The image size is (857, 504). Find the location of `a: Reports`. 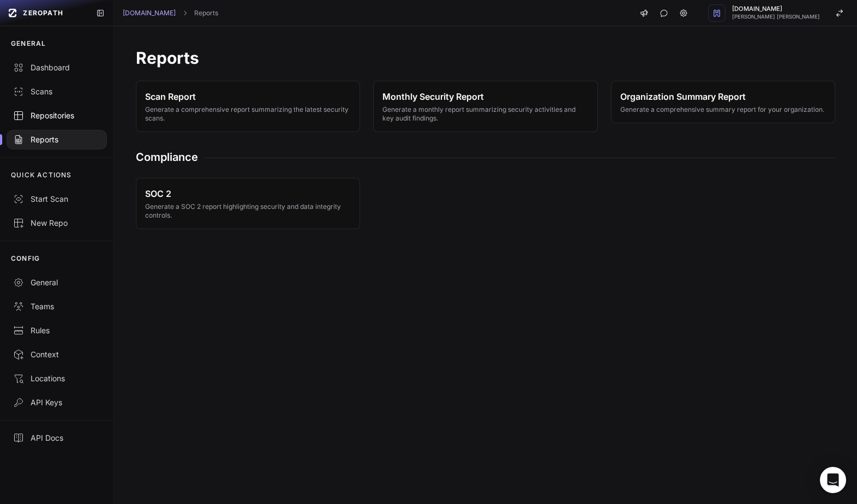

a: Reports is located at coordinates (206, 13).